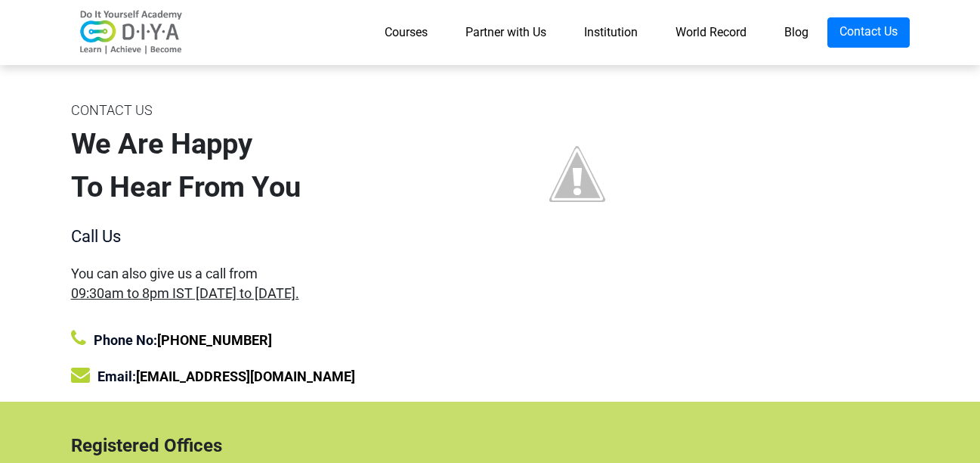 Image resolution: width=980 pixels, height=463 pixels. Describe the element at coordinates (869, 32) in the screenshot. I see `a: Contact Us` at that location.